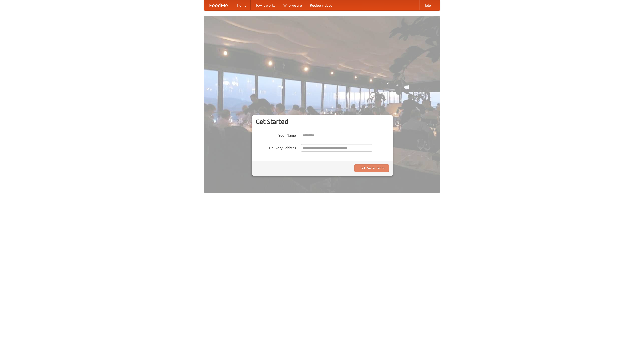 The image size is (644, 356). Describe the element at coordinates (265, 6) in the screenshot. I see `a: How it works` at that location.